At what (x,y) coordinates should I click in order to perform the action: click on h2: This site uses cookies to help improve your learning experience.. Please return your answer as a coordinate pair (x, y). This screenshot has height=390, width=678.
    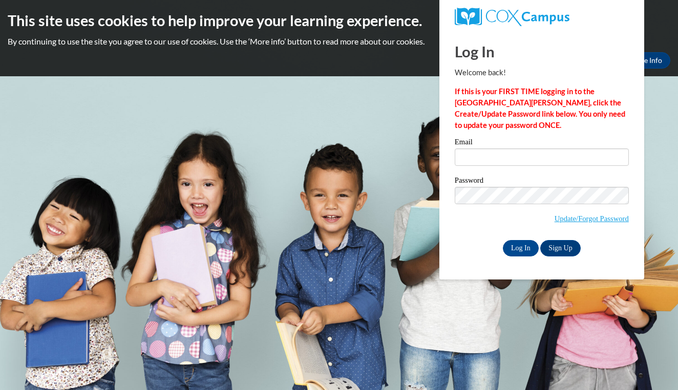
    Looking at the image, I should click on (339, 20).